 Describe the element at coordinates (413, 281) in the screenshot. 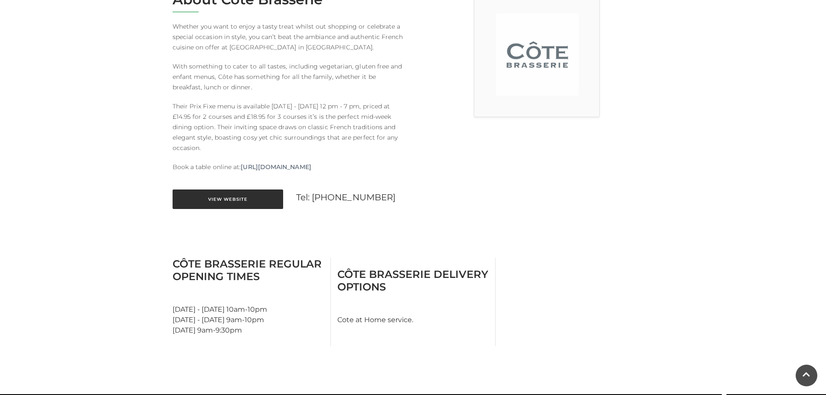

I see `h3: Côte Brasserie Delivery Options` at that location.